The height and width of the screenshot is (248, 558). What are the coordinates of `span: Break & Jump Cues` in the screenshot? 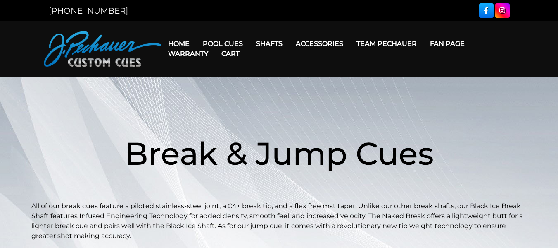 It's located at (279, 153).